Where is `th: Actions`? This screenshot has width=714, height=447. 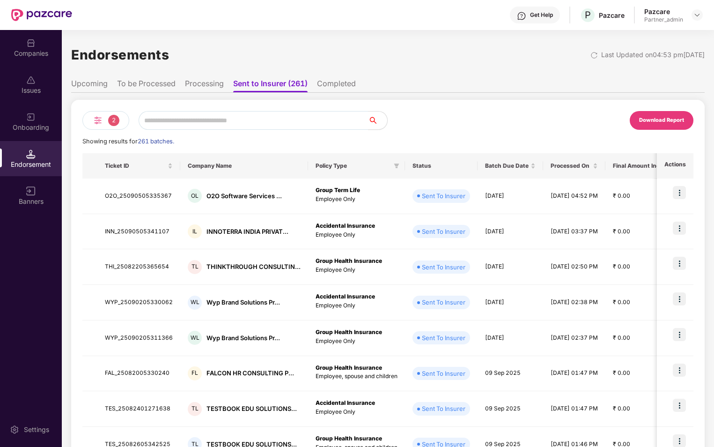
th: Actions is located at coordinates (675, 166).